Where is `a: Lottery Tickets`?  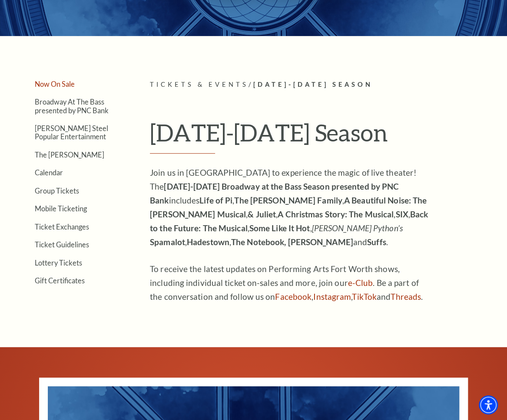
a: Lottery Tickets is located at coordinates (58, 263).